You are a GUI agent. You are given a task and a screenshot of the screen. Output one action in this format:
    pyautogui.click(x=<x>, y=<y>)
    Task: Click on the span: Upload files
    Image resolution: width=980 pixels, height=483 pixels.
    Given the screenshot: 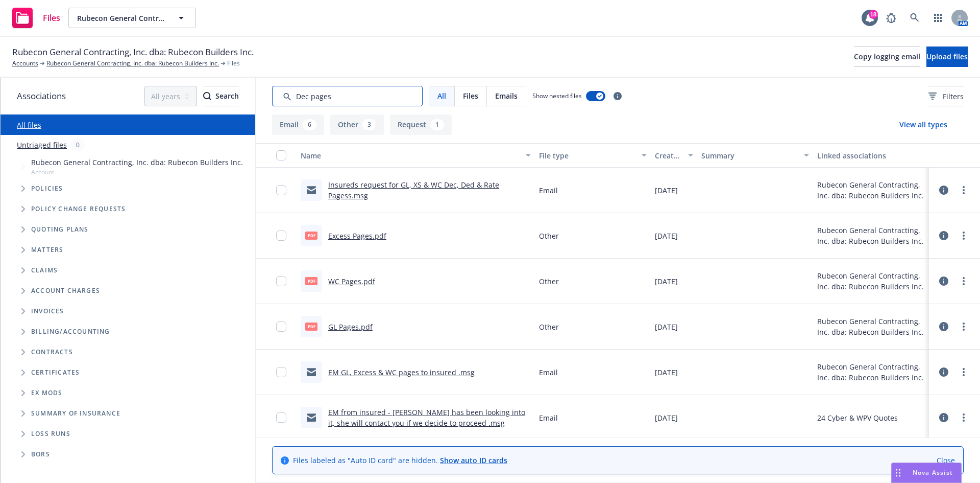 What is the action you would take?
    pyautogui.click(x=947, y=56)
    